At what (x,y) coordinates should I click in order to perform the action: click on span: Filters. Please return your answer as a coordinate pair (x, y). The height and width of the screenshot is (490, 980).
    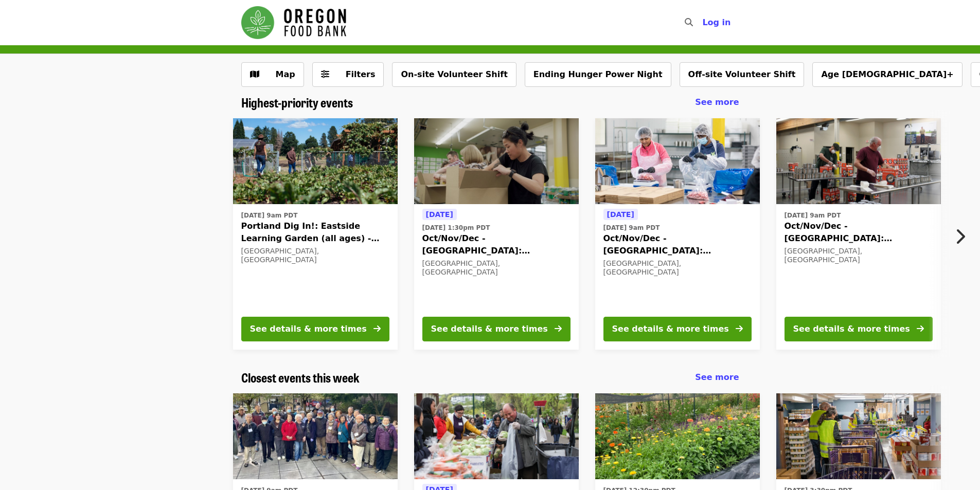
    Looking at the image, I should click on (360, 74).